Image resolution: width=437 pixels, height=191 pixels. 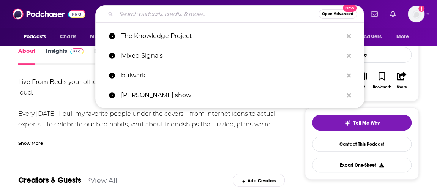 I want to click on div: Add Creators, so click(x=258, y=180).